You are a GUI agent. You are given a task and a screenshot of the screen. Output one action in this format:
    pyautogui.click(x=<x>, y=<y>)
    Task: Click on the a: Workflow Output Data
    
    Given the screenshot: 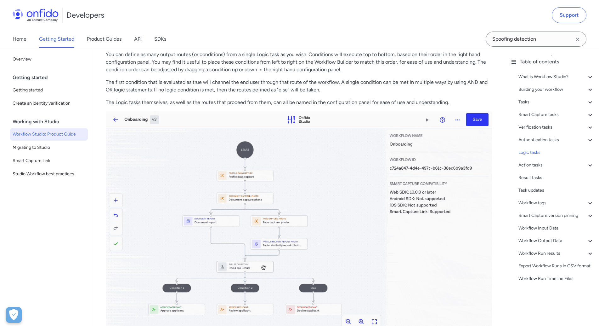 What is the action you would take?
    pyautogui.click(x=556, y=241)
    